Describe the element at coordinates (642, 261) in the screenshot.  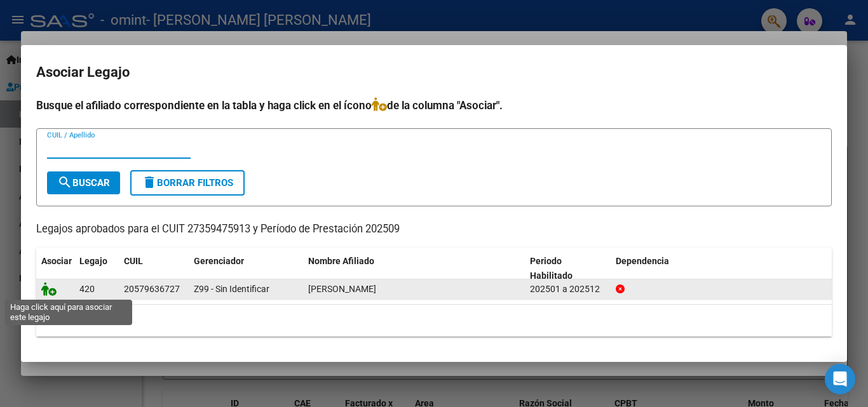
I see `span: Dependencia` at that location.